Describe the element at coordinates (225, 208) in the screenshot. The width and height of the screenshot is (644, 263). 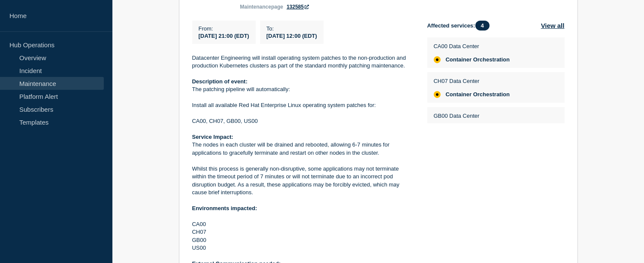
I see `strong: Environments impacted:` at that location.